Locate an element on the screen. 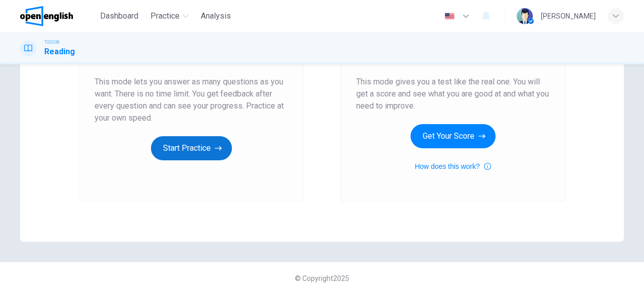  img: Profile picture is located at coordinates (525, 16).